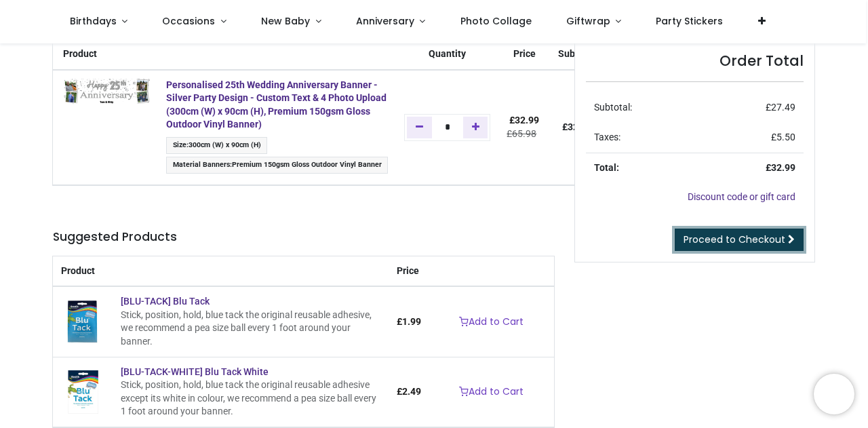 The height and width of the screenshot is (428, 868). What do you see at coordinates (644, 107) in the screenshot?
I see `td: Subtotal:` at bounding box center [644, 107].